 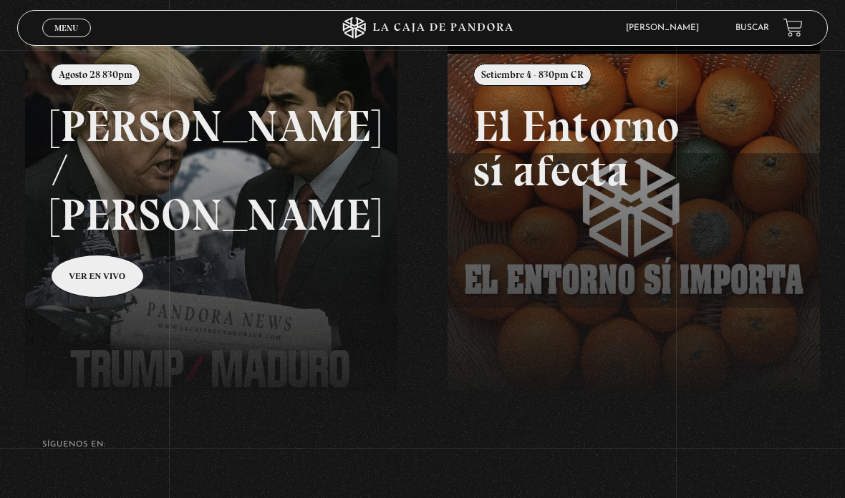 I want to click on a: Buscar, so click(x=752, y=28).